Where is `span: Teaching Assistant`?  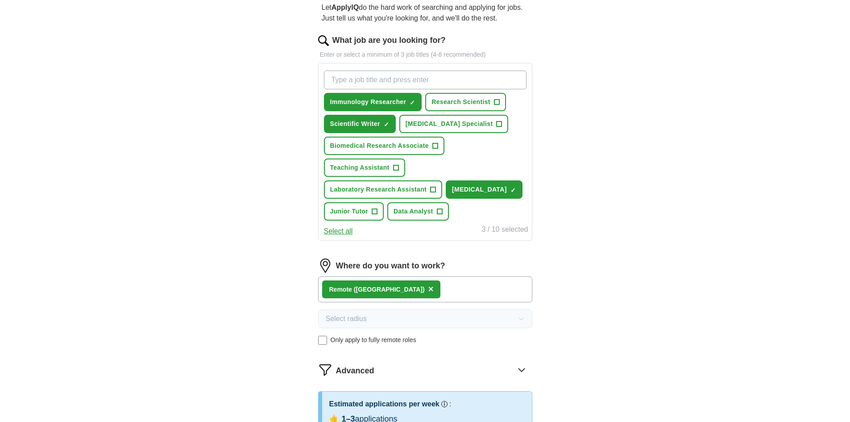
span: Teaching Assistant is located at coordinates (360, 167).